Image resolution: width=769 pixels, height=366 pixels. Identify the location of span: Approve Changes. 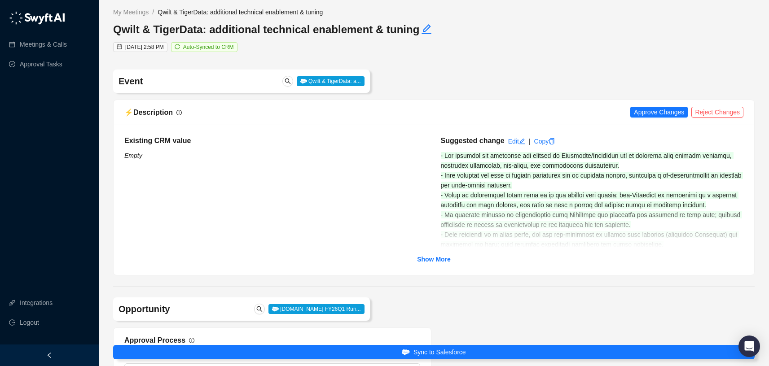
(659, 112).